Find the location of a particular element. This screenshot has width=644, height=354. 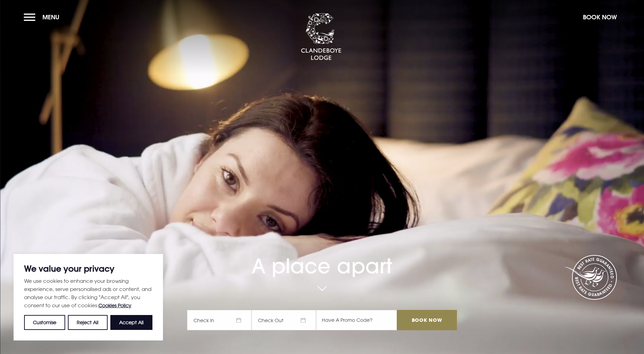

button: Menu is located at coordinates (43, 17).